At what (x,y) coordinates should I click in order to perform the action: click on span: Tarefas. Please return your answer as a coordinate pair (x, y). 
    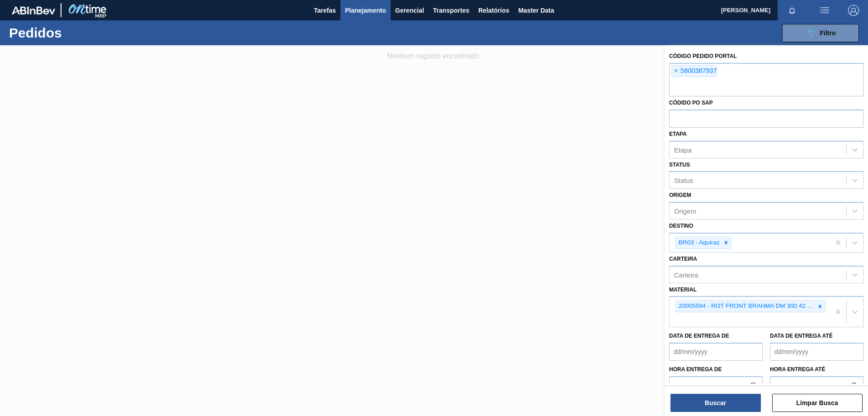
    Looking at the image, I should click on (325, 10).